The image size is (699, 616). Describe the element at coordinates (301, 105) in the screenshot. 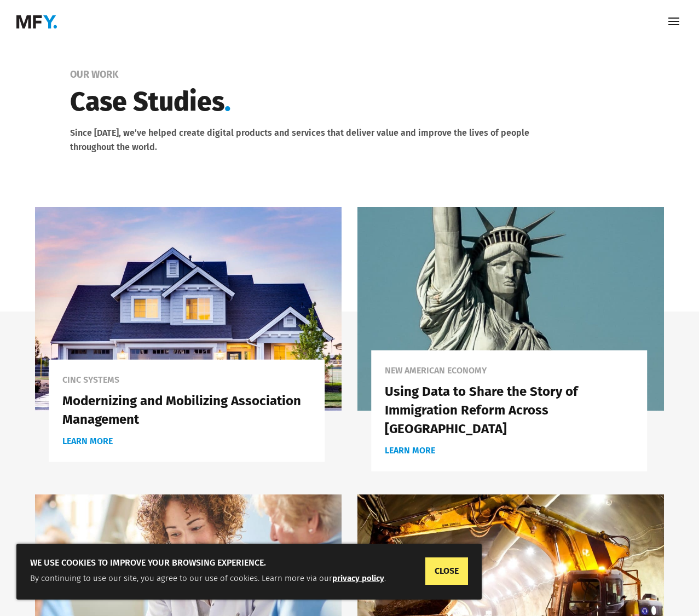

I see `h1: Case Studies` at that location.